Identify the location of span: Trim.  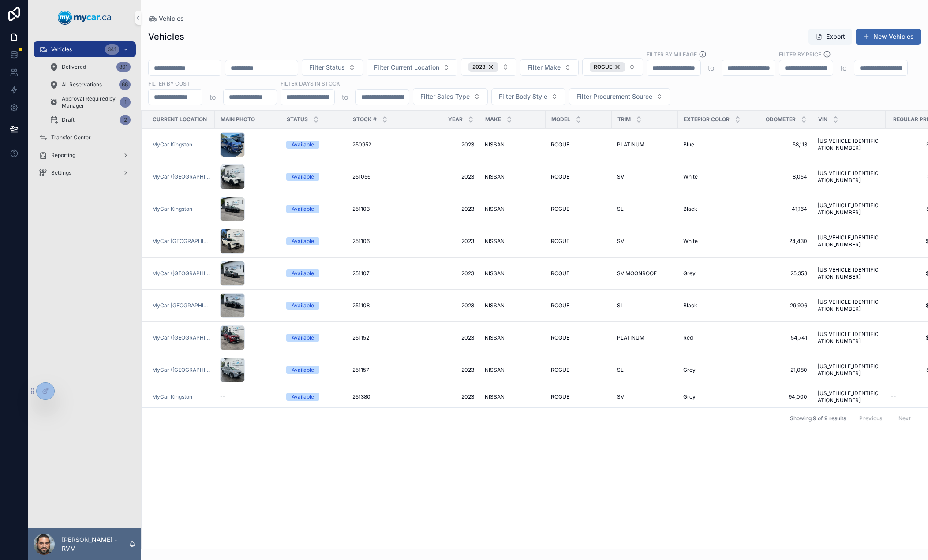
(624, 119).